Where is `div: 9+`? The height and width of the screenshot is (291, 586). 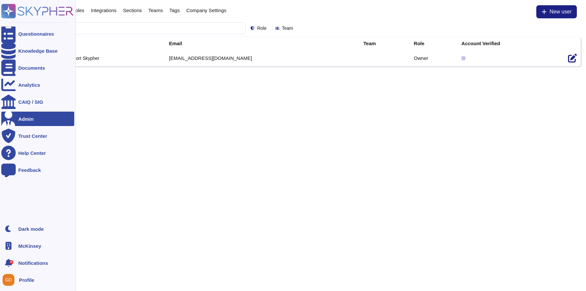
div: 9+ is located at coordinates (11, 262).